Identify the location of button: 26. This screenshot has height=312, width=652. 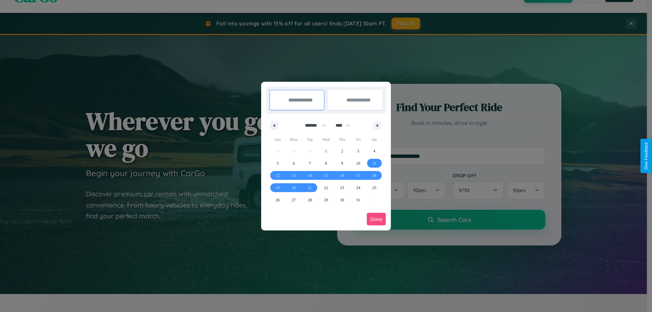
(277, 200).